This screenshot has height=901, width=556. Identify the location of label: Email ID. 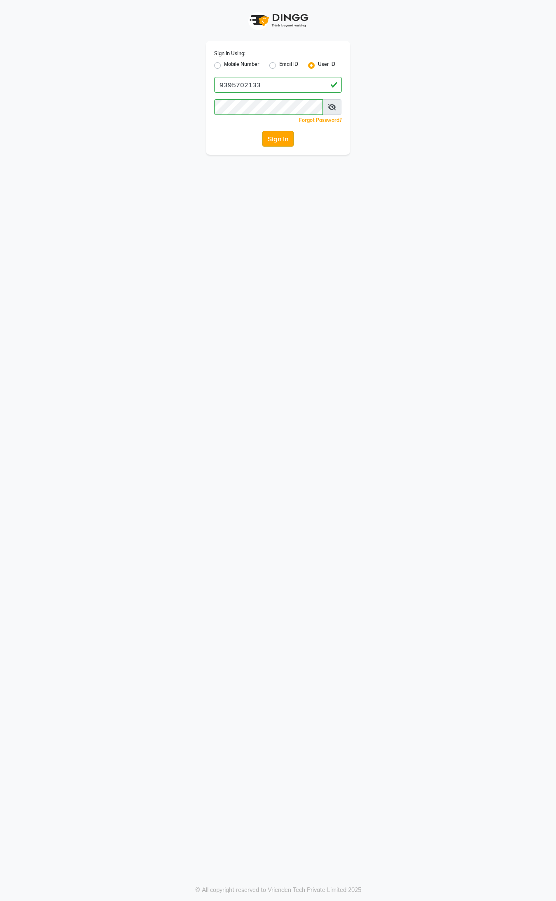
(289, 65).